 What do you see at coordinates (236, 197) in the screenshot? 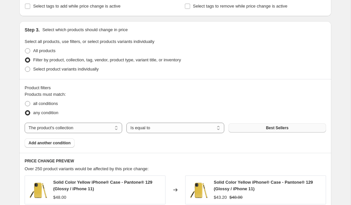
I see `strike: $48.00` at bounding box center [236, 197].